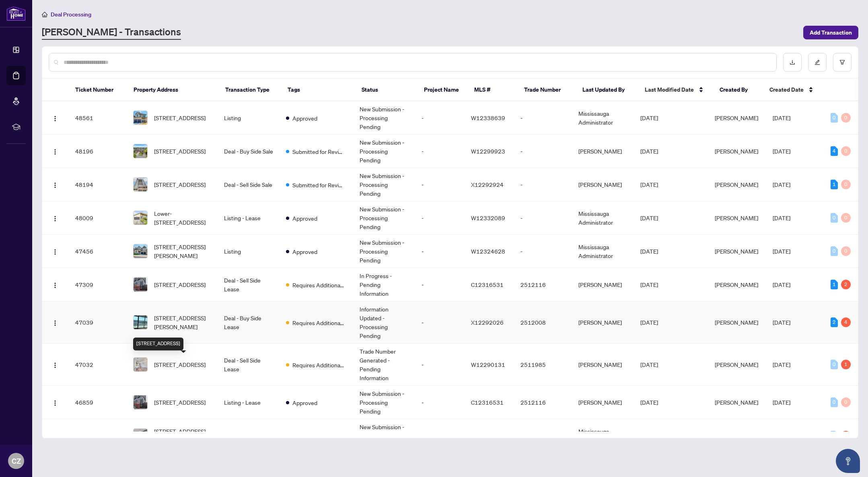 The image size is (868, 477). I want to click on th: Status, so click(386, 90).